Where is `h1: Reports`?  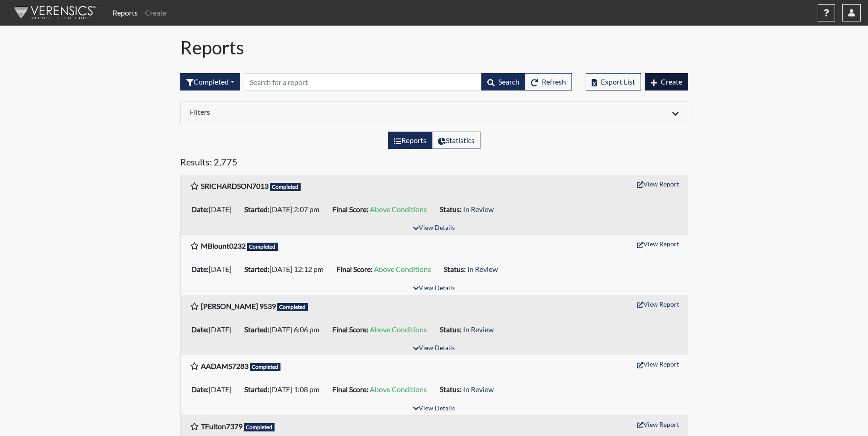
h1: Reports is located at coordinates (434, 48).